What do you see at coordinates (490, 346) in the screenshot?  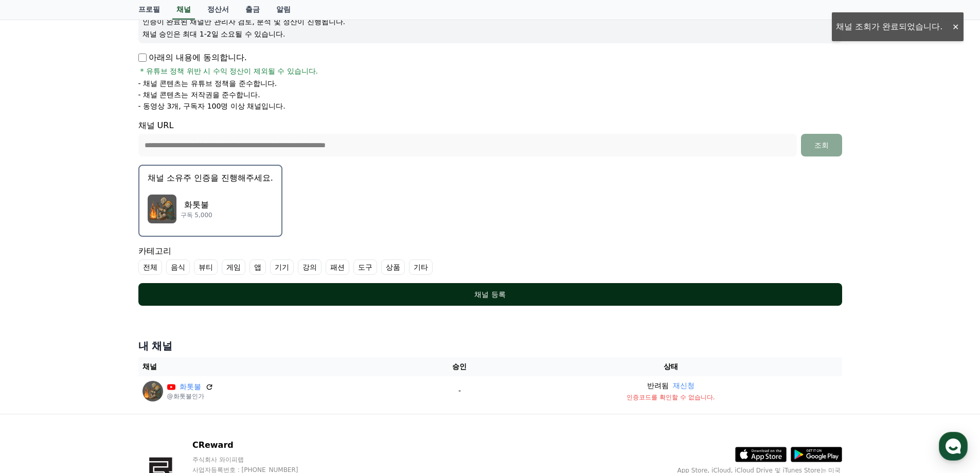 I see `h4: 내 채널` at bounding box center [490, 346].